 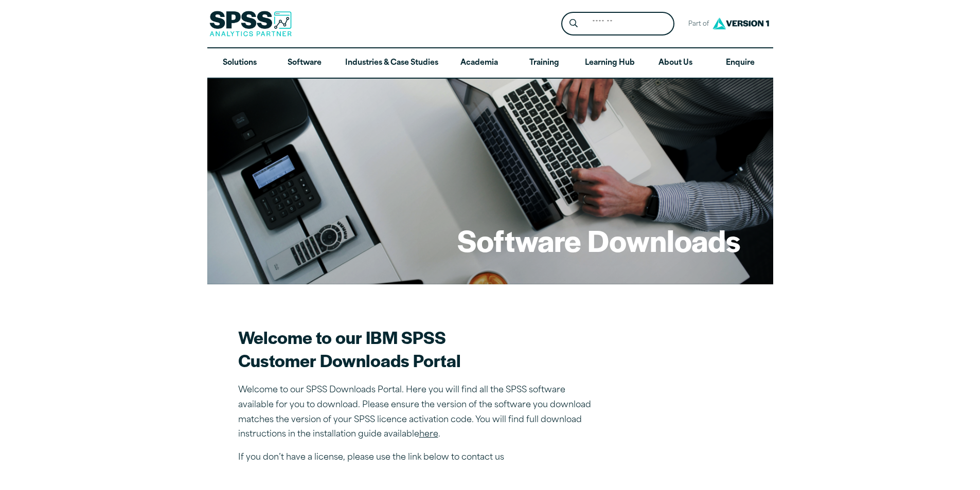 What do you see at coordinates (490, 63) in the screenshot?
I see `nav: Desktop version of site main menu` at bounding box center [490, 63].